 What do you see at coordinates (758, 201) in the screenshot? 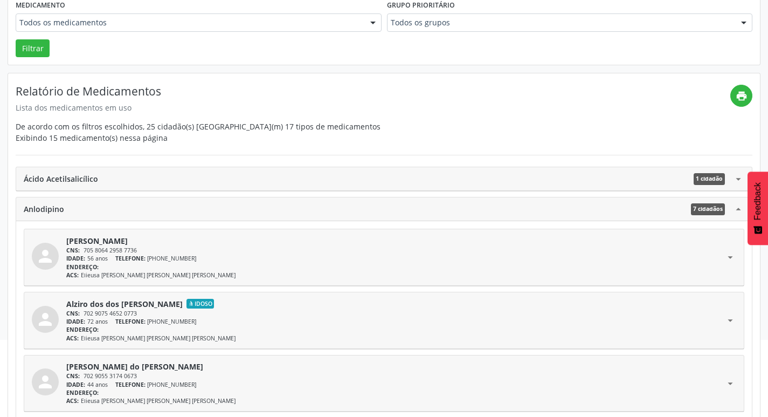
I see `span: Feedback` at bounding box center [758, 201].